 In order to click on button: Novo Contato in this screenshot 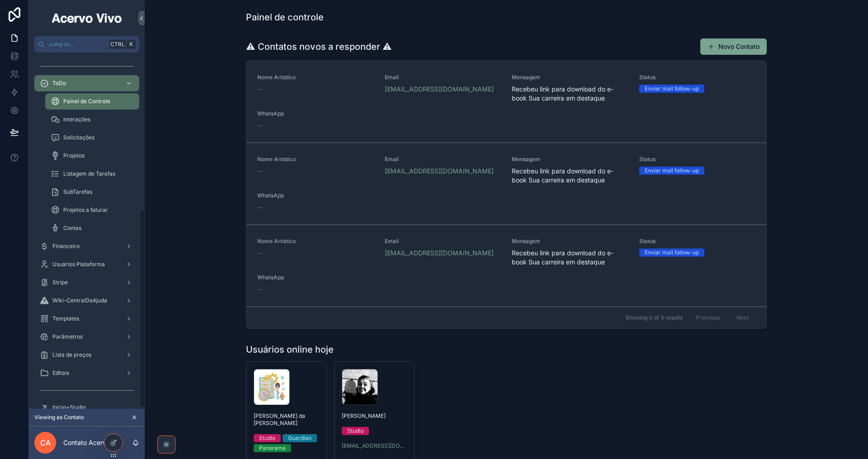, I will do `click(733, 46)`.